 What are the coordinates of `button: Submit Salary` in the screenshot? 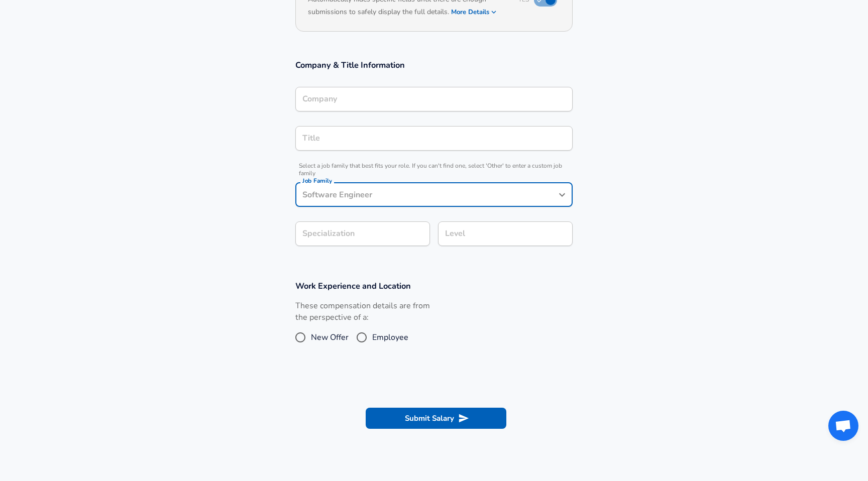 It's located at (436, 418).